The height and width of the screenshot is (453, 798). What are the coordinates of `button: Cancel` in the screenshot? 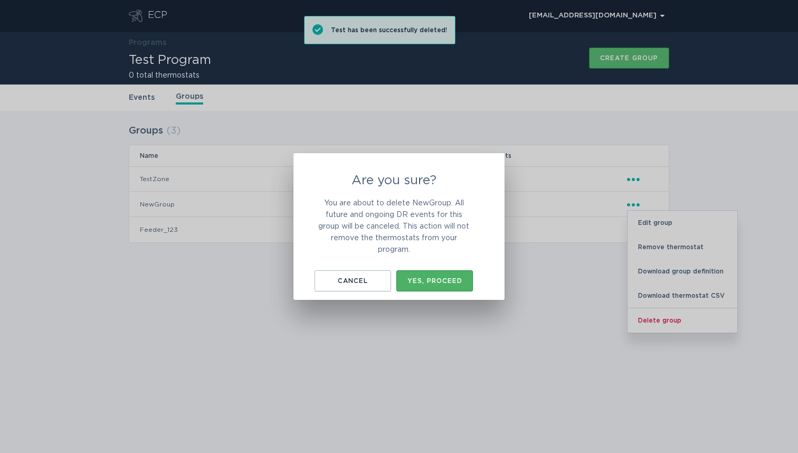 It's located at (353, 281).